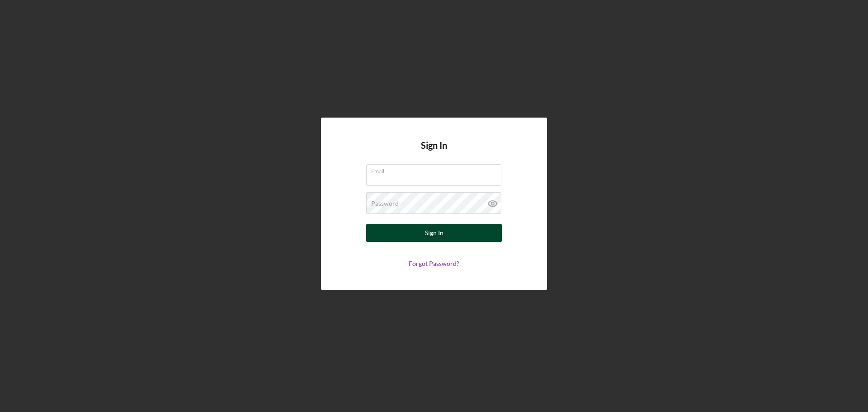  Describe the element at coordinates (385, 203) in the screenshot. I see `label: Password` at that location.